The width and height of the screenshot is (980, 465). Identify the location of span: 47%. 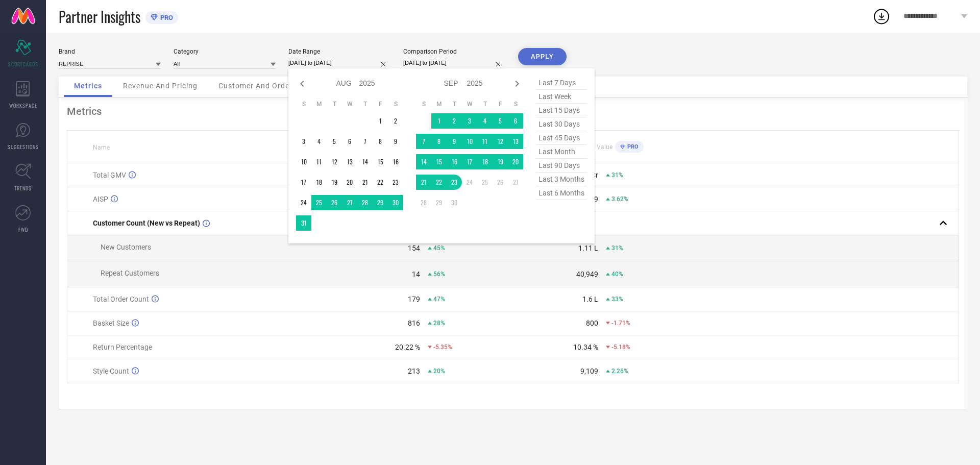
(439, 299).